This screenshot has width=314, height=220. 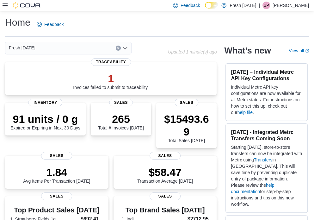 What do you see at coordinates (165, 172) in the screenshot?
I see `p: $58.47` at bounding box center [165, 172].